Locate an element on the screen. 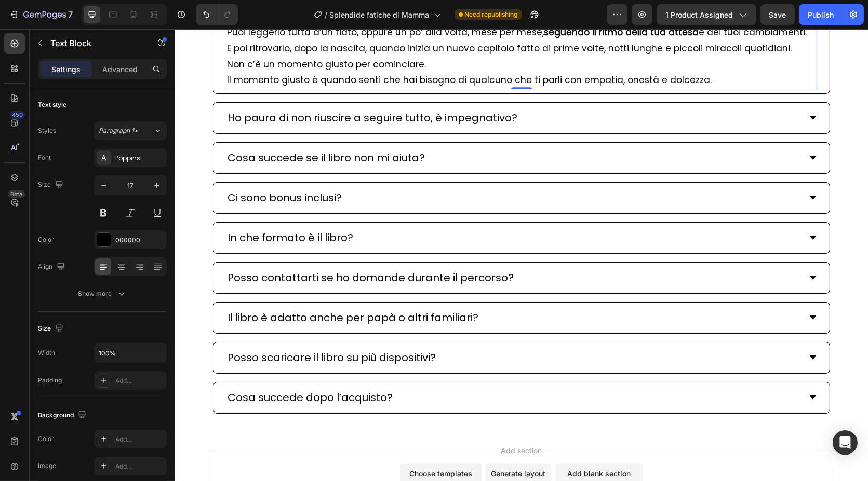 This screenshot has width=868, height=481. p: Cosa succede se il libro non mi aiuta? is located at coordinates (151, 129).